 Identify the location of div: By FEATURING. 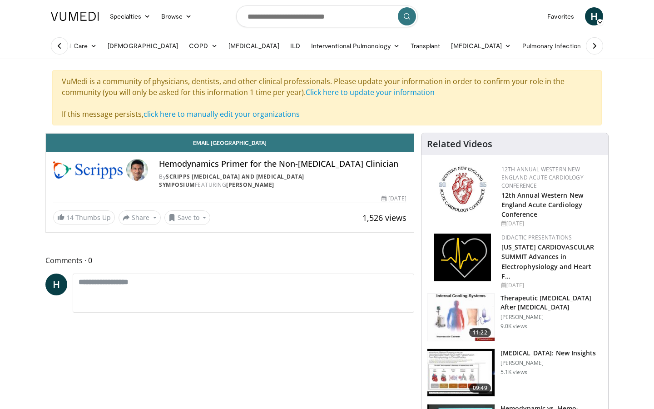
(283, 181).